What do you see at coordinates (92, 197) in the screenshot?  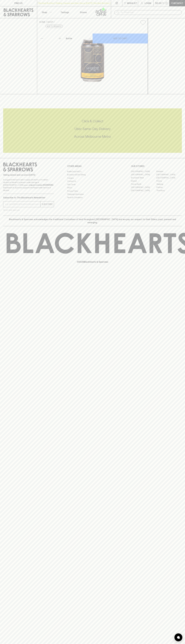 I see `a: Terms & Conditions` at bounding box center [92, 197].